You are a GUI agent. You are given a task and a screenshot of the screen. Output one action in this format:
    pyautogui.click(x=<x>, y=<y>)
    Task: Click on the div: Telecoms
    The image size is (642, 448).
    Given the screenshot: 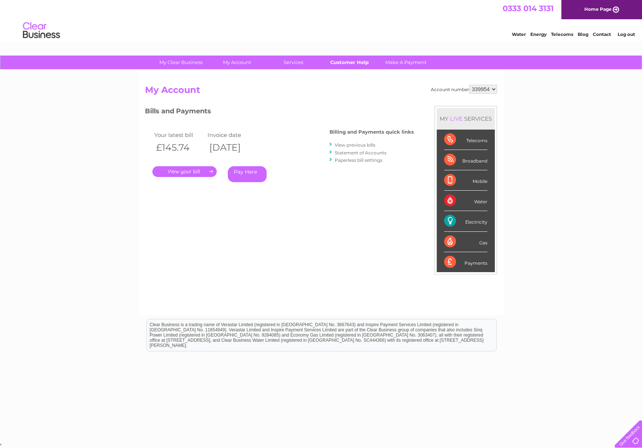 What is the action you would take?
    pyautogui.click(x=466, y=140)
    